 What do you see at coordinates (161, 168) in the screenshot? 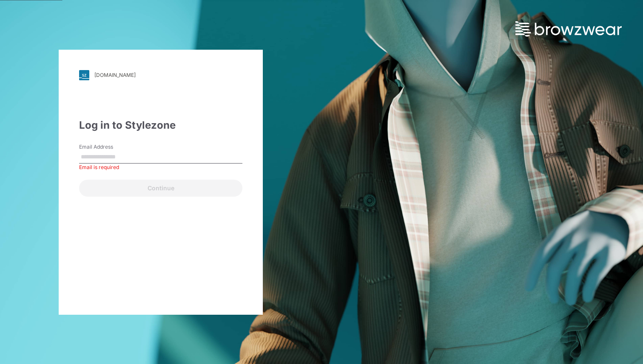
I see `div: Email is required` at bounding box center [161, 168].